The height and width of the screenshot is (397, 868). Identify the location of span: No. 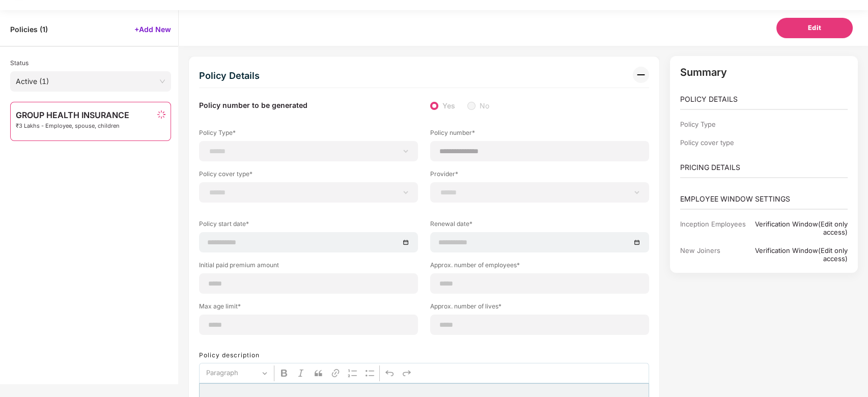
(484, 106).